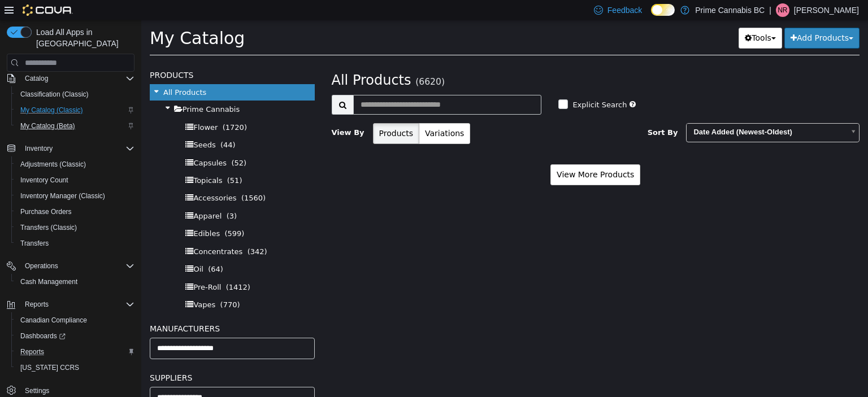  What do you see at coordinates (73, 178) in the screenshot?
I see `span: Accessories` at bounding box center [73, 178].